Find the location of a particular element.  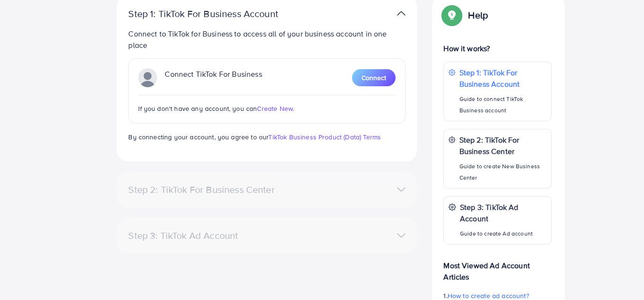

p: Connect to TikTok for Business to access all of your business account in one place is located at coordinates (267, 39).